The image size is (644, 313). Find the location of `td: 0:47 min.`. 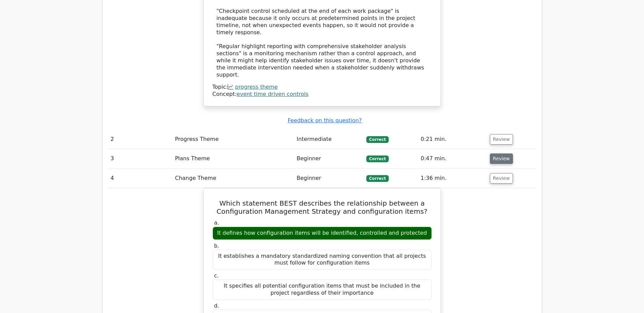

td: 0:47 min. is located at coordinates (453, 159).